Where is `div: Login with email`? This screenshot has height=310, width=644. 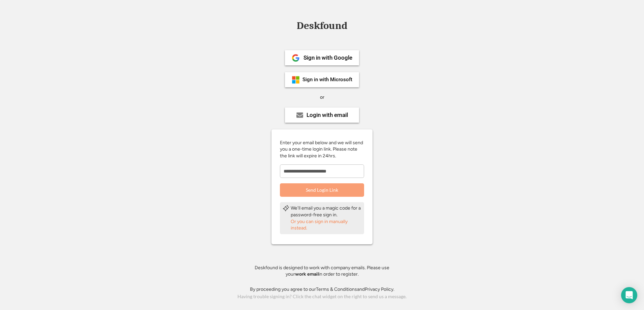
div: Login with email is located at coordinates (327, 115).